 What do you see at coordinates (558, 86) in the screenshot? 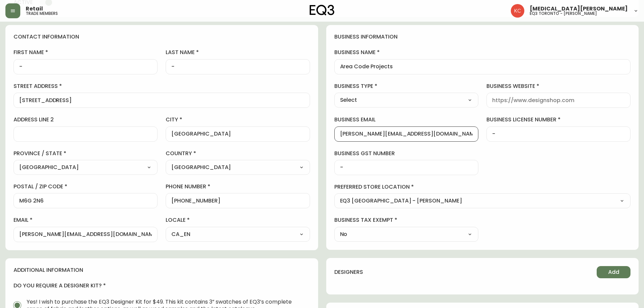
I see `label: business website` at bounding box center [558, 86].